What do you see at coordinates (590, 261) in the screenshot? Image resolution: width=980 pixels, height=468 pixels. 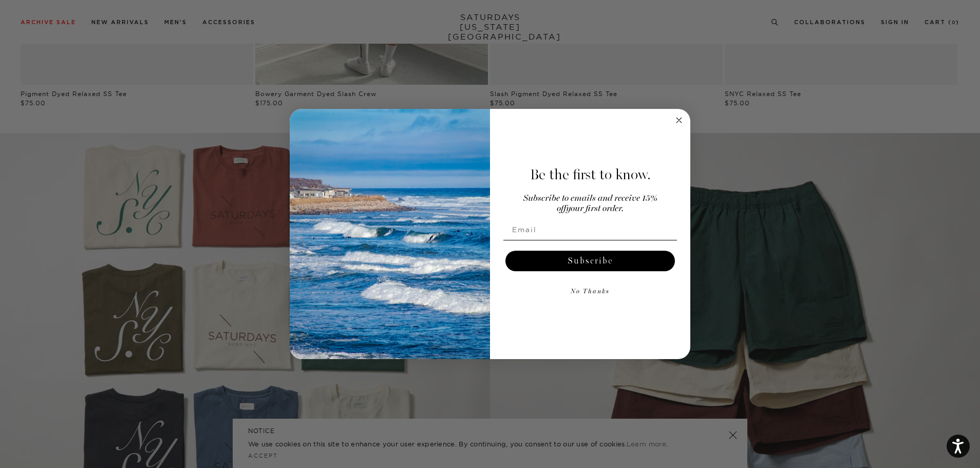 I see `button: Subscribe` at bounding box center [590, 261].